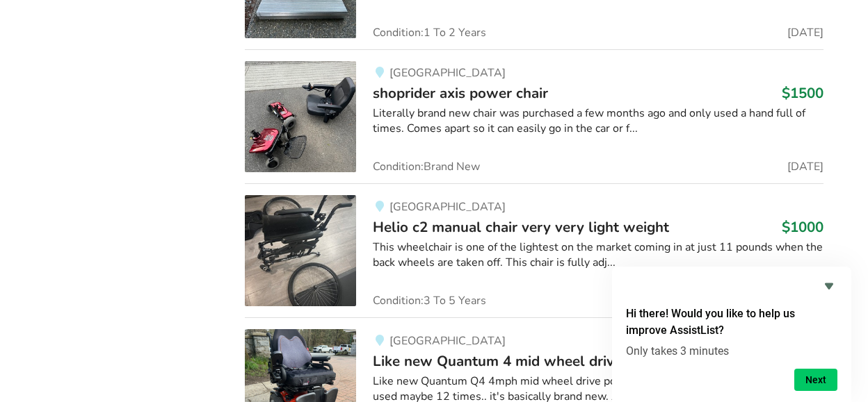 The image size is (868, 402). I want to click on p: Only takes 3 minutes, so click(732, 351).